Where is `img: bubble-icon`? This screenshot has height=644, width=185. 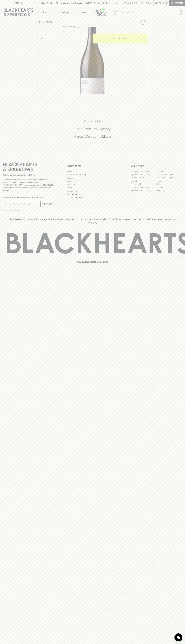 img: bubble-icon is located at coordinates (179, 637).